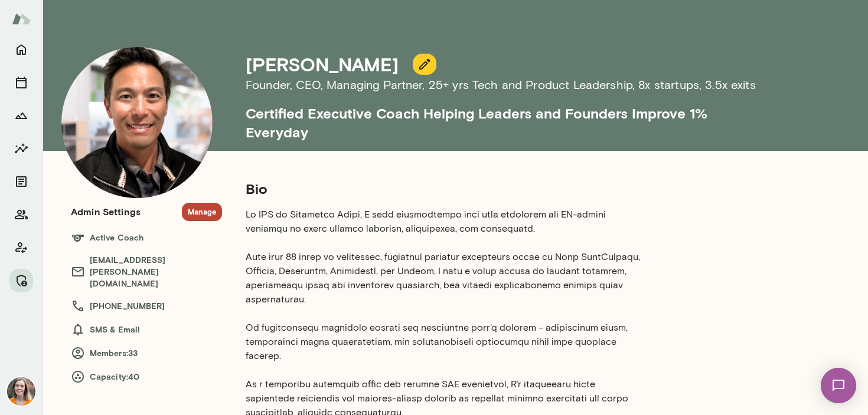  I want to click on button: Client app, so click(21, 247).